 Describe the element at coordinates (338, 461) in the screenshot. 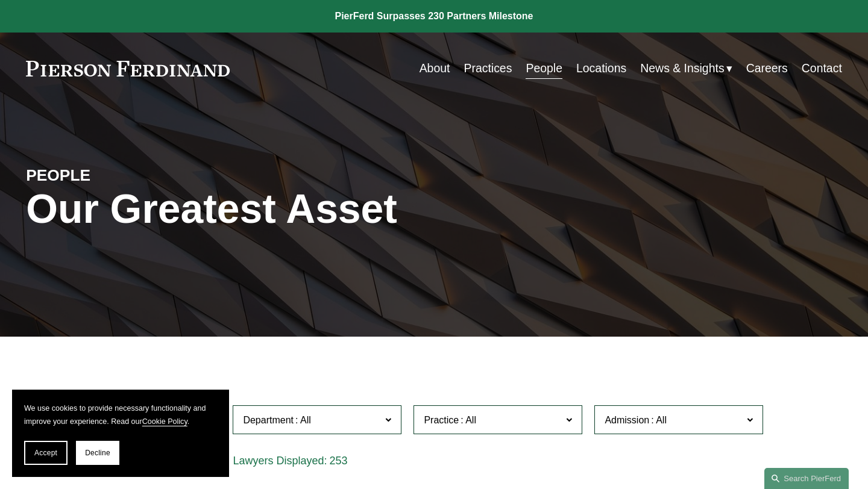

I see `span: 253` at that location.